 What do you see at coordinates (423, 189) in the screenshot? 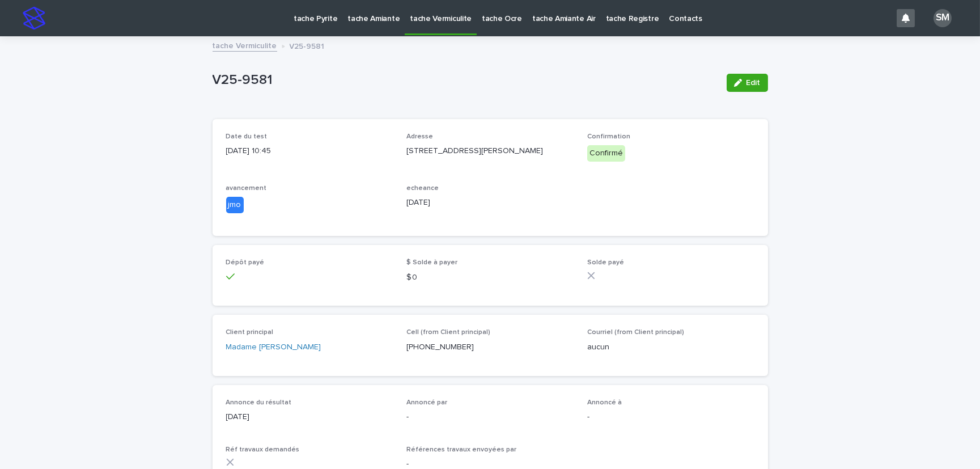
I see `span: echeance` at bounding box center [423, 189].